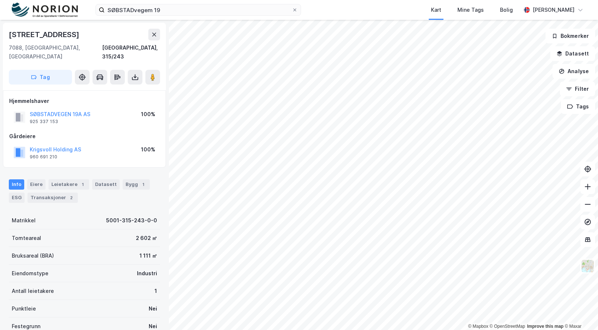 The width and height of the screenshot is (598, 330). Describe the element at coordinates (17, 184) in the screenshot. I see `div: Info` at that location.